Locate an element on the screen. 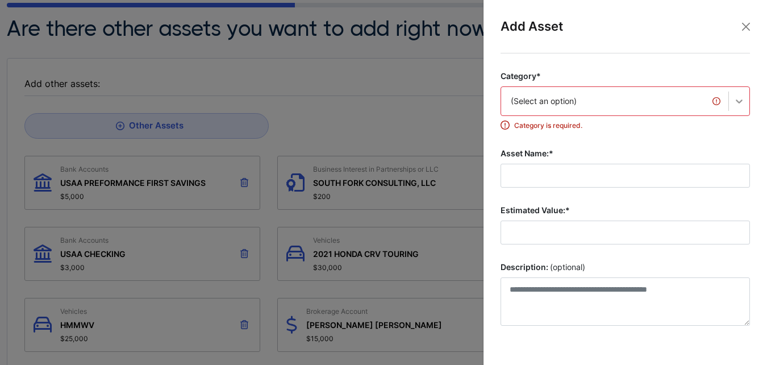 The height and width of the screenshot is (365, 767). div: Add Asset is located at coordinates (625, 35).